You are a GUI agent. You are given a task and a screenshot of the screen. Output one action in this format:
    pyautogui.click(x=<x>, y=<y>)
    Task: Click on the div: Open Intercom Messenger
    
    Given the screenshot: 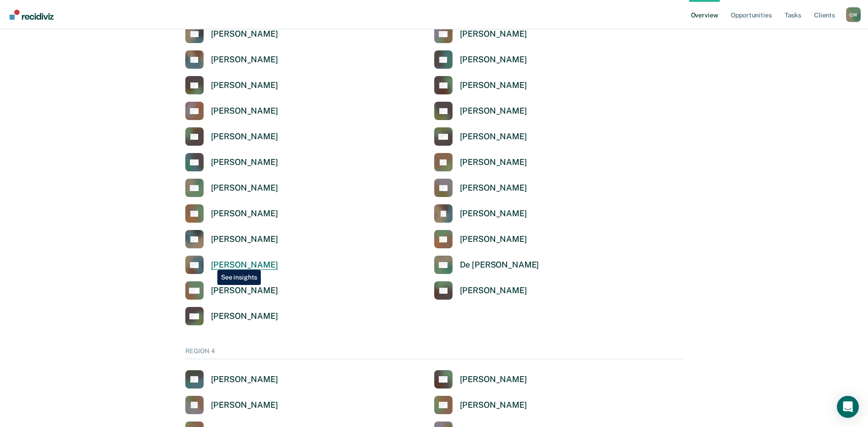 What is the action you would take?
    pyautogui.click(x=848, y=407)
    